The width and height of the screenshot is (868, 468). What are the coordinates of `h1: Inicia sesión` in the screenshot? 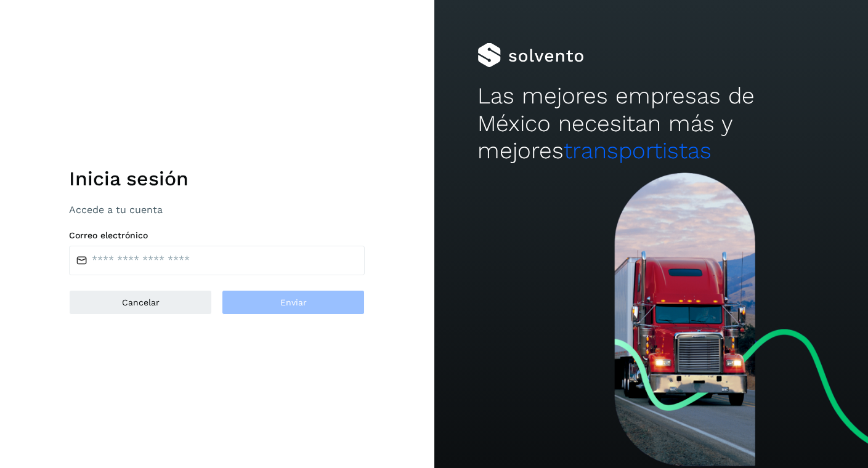 It's located at (217, 178).